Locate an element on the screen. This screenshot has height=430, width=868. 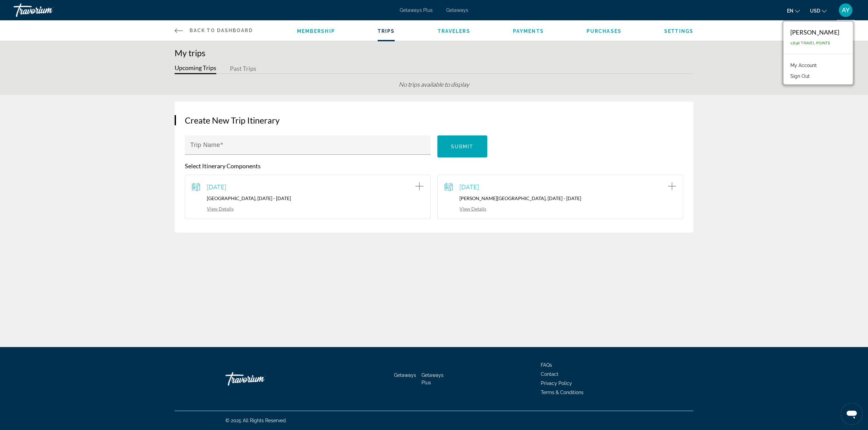
button: User Menu is located at coordinates (846, 10).